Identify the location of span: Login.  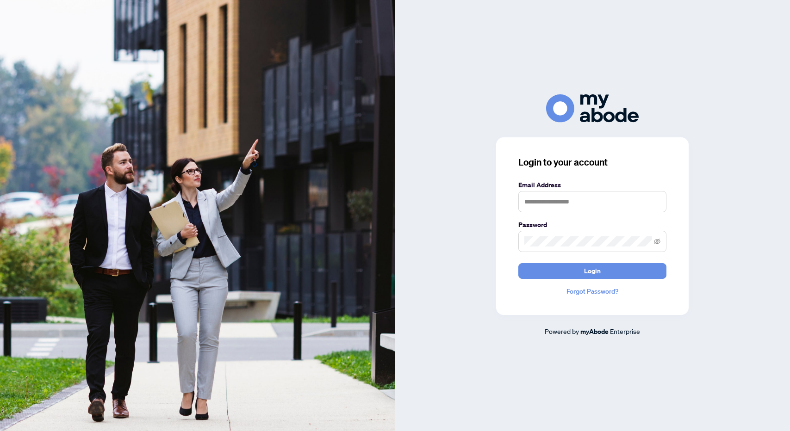
(593, 271).